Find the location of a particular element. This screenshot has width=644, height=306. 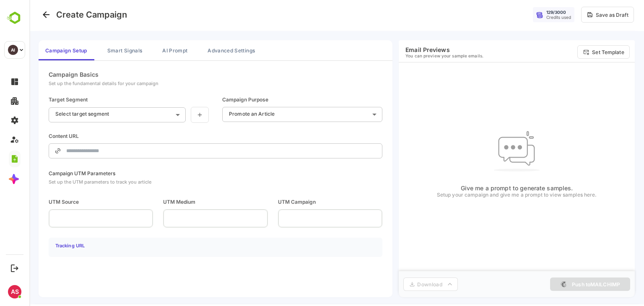

p: Set Template is located at coordinates (579, 54).